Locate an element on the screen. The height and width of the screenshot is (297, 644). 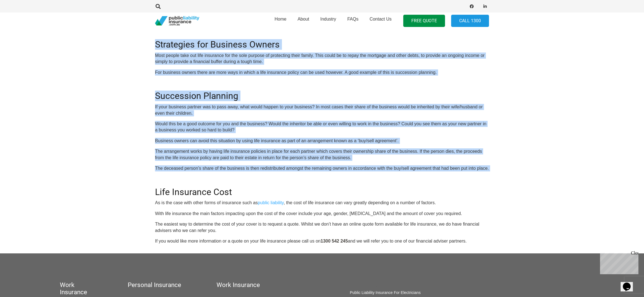
a: Contact Us is located at coordinates (380, 21).